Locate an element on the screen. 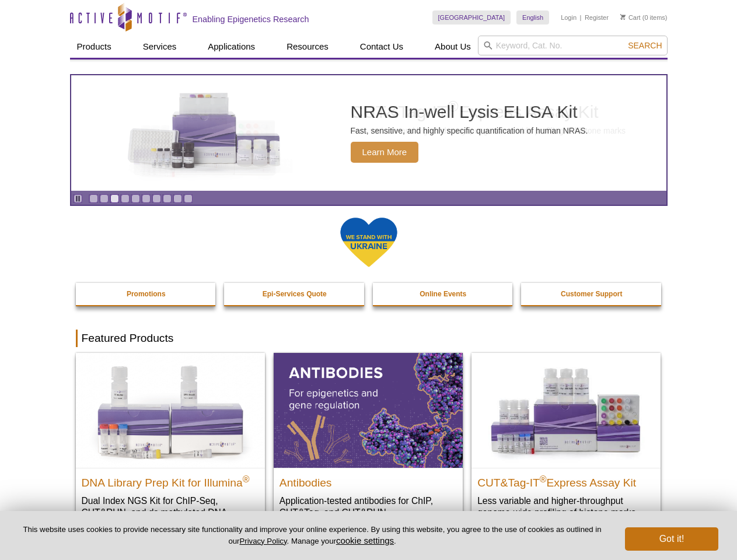 The image size is (737, 560). img: NRAS In-well Lysis ELISA Kit is located at coordinates (205, 133).